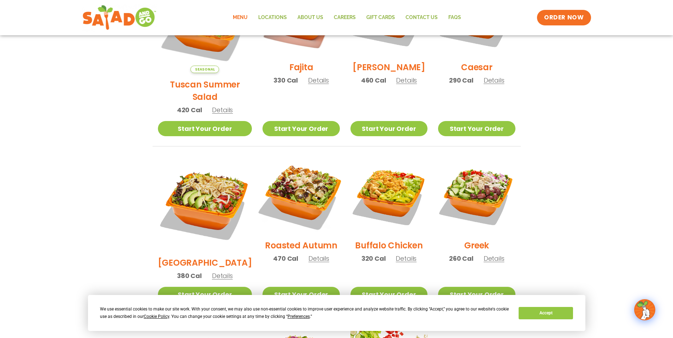 This screenshot has height=338, width=673. I want to click on button: Accept, so click(546, 313).